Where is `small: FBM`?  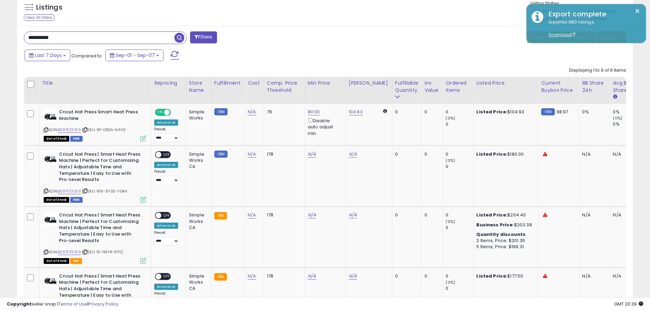 small: FBM is located at coordinates (547, 112).